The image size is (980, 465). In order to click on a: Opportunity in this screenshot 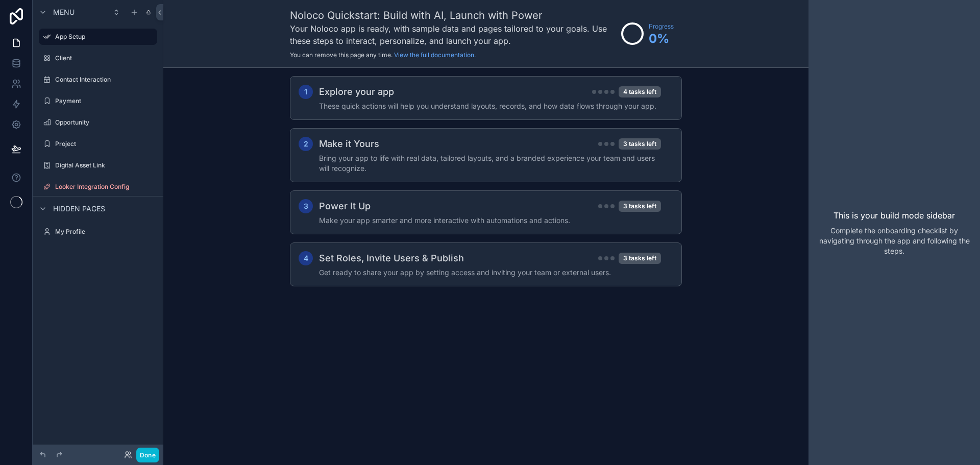, I will do `click(98, 122)`.